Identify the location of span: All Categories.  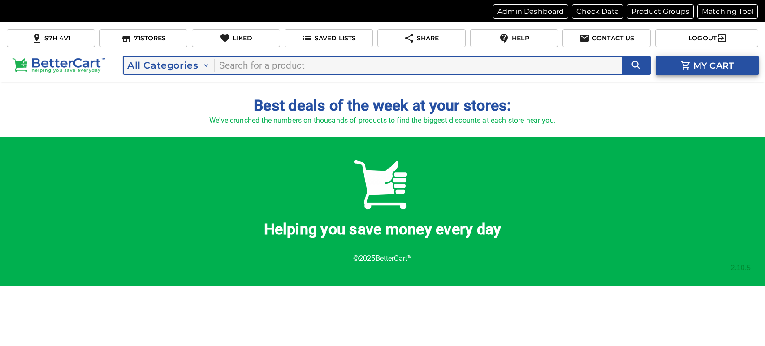
(168, 65).